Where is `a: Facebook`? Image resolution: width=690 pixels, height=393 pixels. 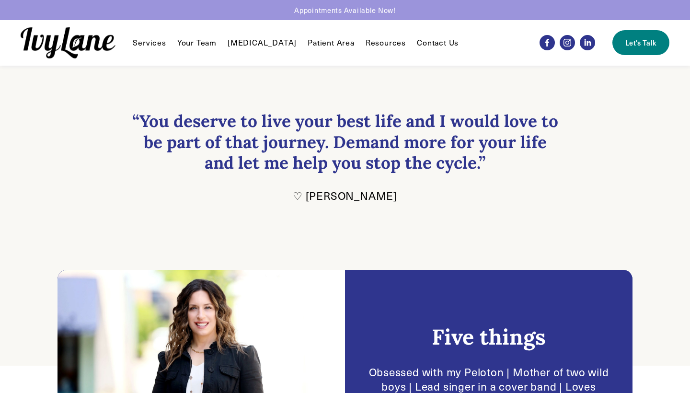 a: Facebook is located at coordinates (547, 43).